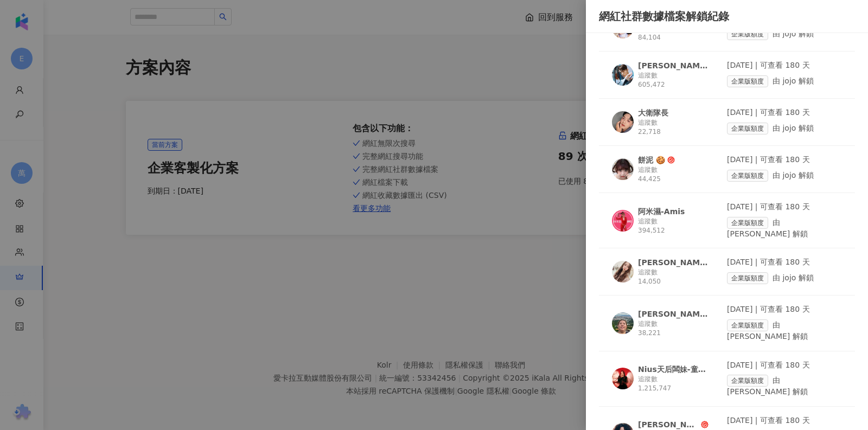 This screenshot has width=868, height=430. I want to click on div: 餅泥 🍪, so click(651, 160).